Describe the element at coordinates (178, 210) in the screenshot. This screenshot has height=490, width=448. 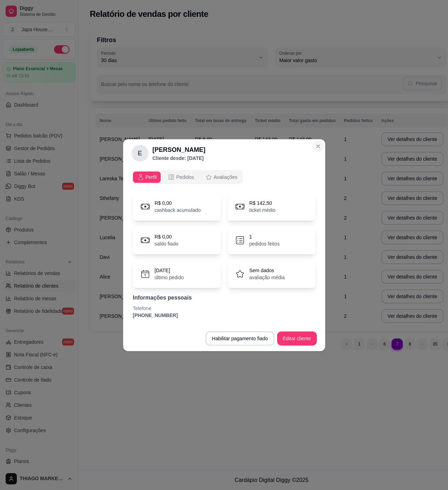
I see `p: cashback acumulado` at that location.